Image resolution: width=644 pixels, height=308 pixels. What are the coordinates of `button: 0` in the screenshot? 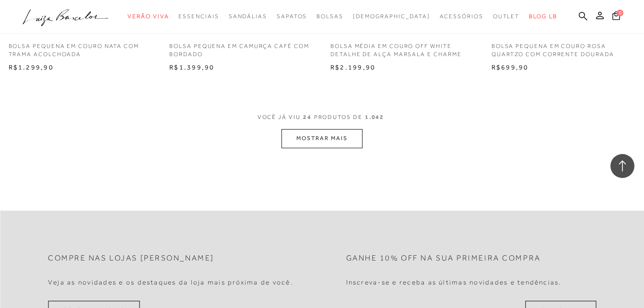 It's located at (616, 17).